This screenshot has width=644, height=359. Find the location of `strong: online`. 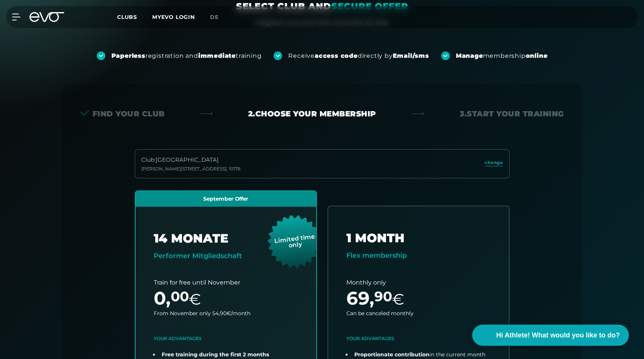

strong: online is located at coordinates (537, 55).